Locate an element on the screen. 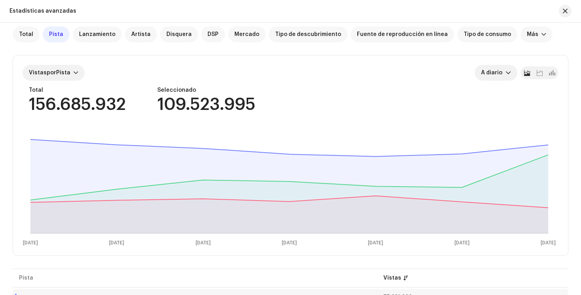  div: Seleccionado is located at coordinates (206, 90).